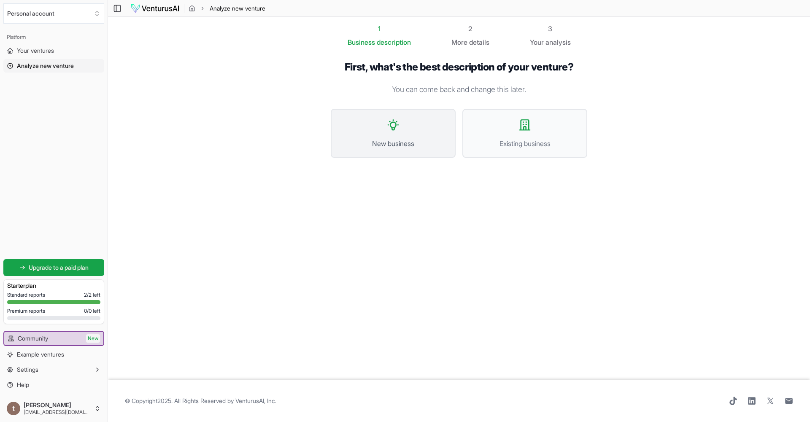 This screenshot has width=810, height=422. I want to click on span: 0 / 0 left, so click(92, 311).